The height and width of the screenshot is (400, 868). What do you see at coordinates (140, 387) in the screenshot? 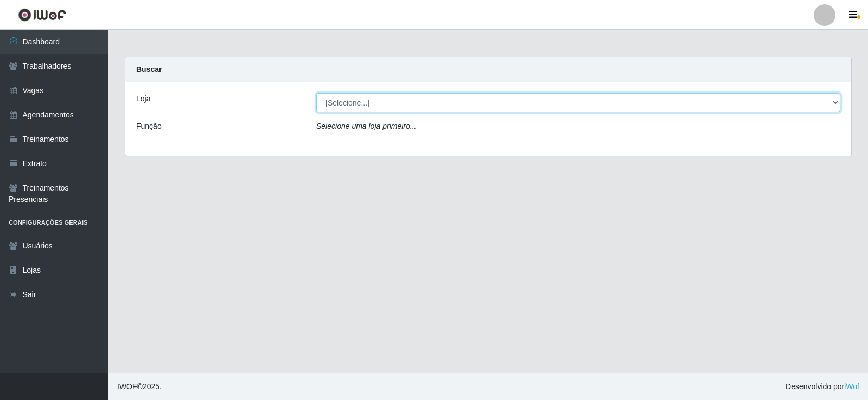
I see `span: © 2025 .` at bounding box center [140, 387].